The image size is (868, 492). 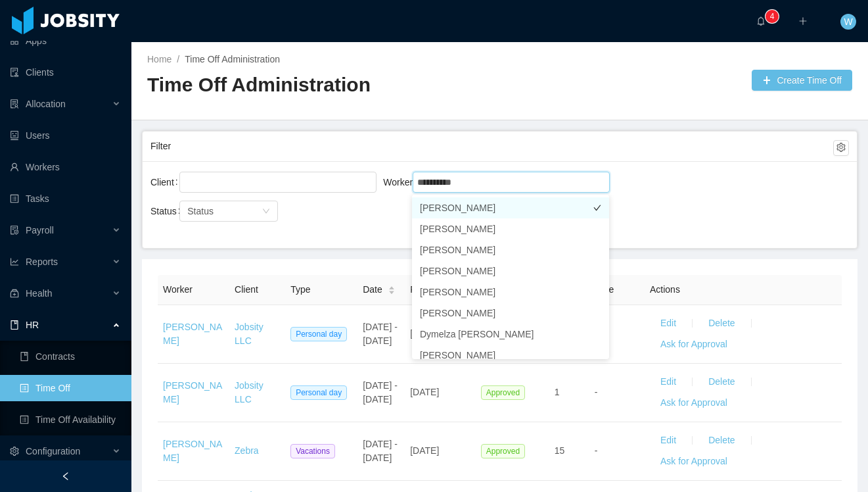 I want to click on i: icon: bell, so click(x=761, y=21).